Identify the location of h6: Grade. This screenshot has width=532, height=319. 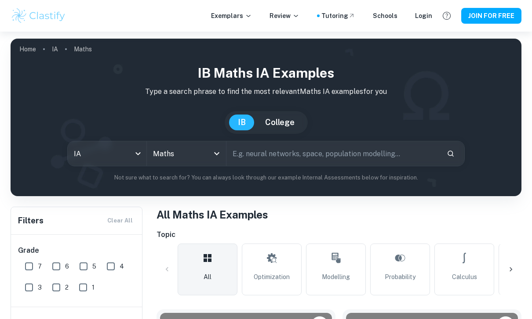
(77, 251).